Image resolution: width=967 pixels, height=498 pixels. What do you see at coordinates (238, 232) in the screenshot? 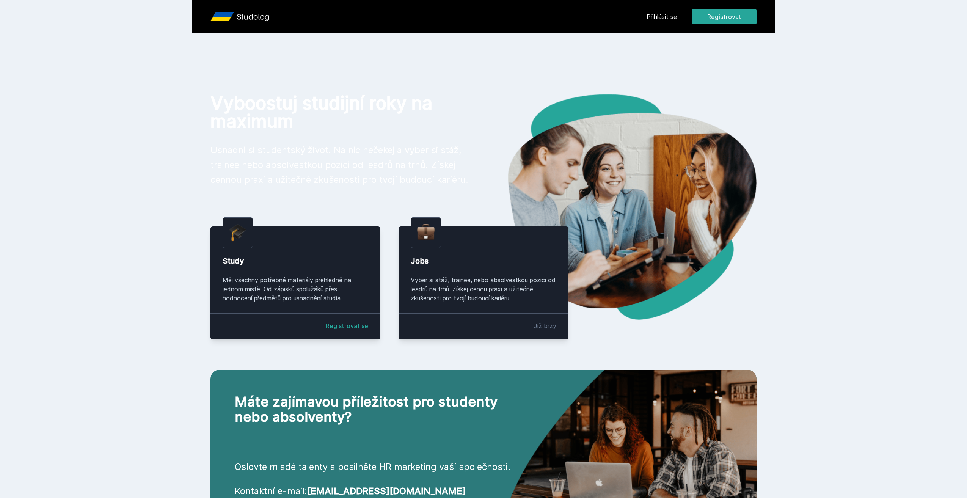
I see `img: graduation-cap.png` at bounding box center [238, 232].